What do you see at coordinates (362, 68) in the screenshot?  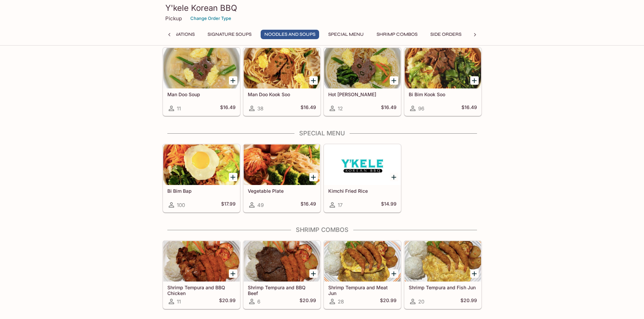 I see `div: Hot Kook Soo` at bounding box center [362, 68].